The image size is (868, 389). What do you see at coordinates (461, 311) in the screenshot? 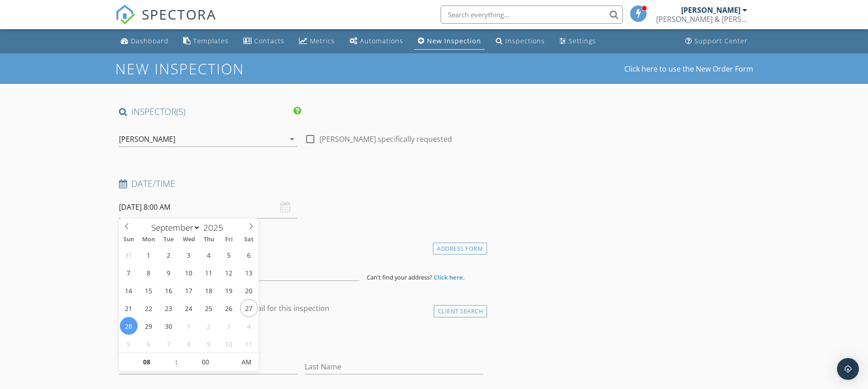
I see `div: Client Search` at bounding box center [461, 311].